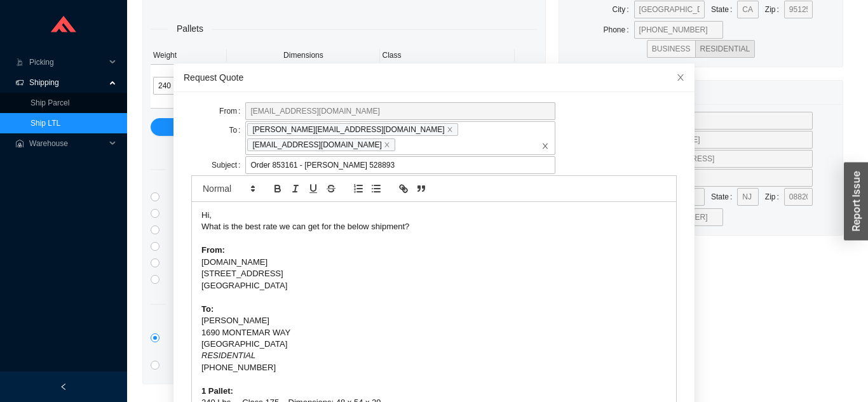  I want to click on div: Request Quote, so click(434, 78).